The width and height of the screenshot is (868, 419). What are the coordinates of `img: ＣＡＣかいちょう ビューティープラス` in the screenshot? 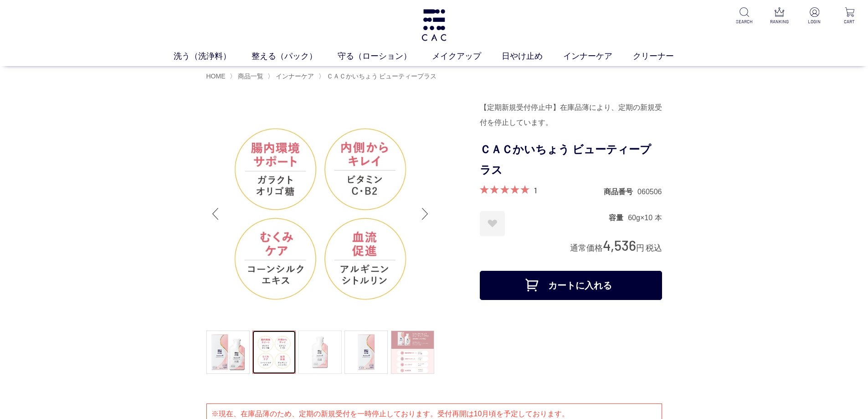 It's located at (321, 214).